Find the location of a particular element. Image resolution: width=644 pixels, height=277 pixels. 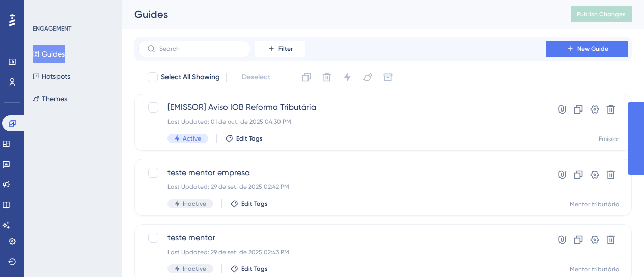

input: Search is located at coordinates (200, 49).